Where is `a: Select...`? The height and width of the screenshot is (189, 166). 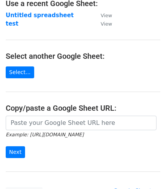 a: Select... is located at coordinates (20, 72).